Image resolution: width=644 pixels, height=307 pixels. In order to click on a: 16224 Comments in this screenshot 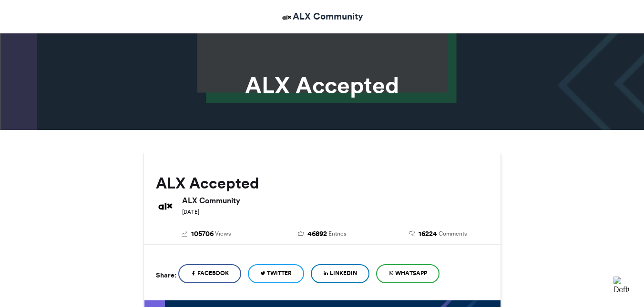, I will do `click(437, 234)`.